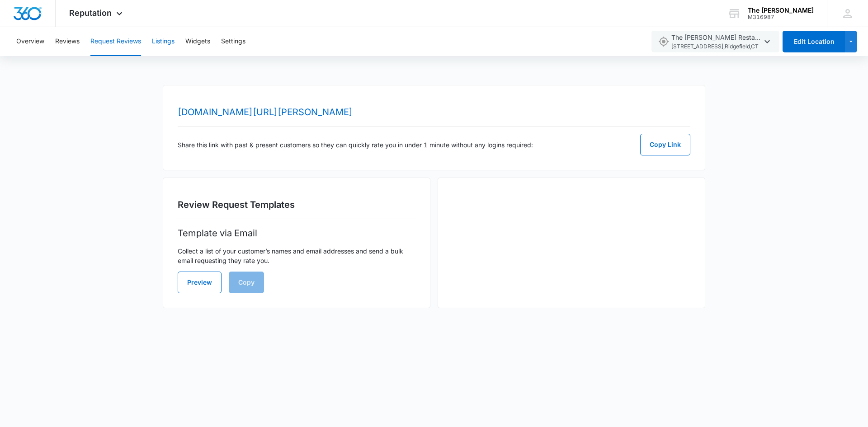  I want to click on div: account name, so click(781, 10).